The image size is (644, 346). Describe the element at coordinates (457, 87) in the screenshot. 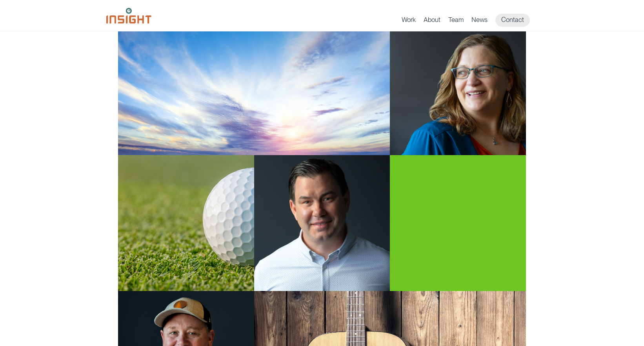

I see `img: Jill Smith` at that location.